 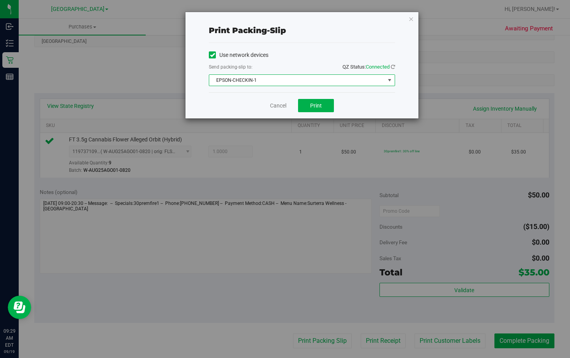 I want to click on button: Print, so click(x=316, y=106).